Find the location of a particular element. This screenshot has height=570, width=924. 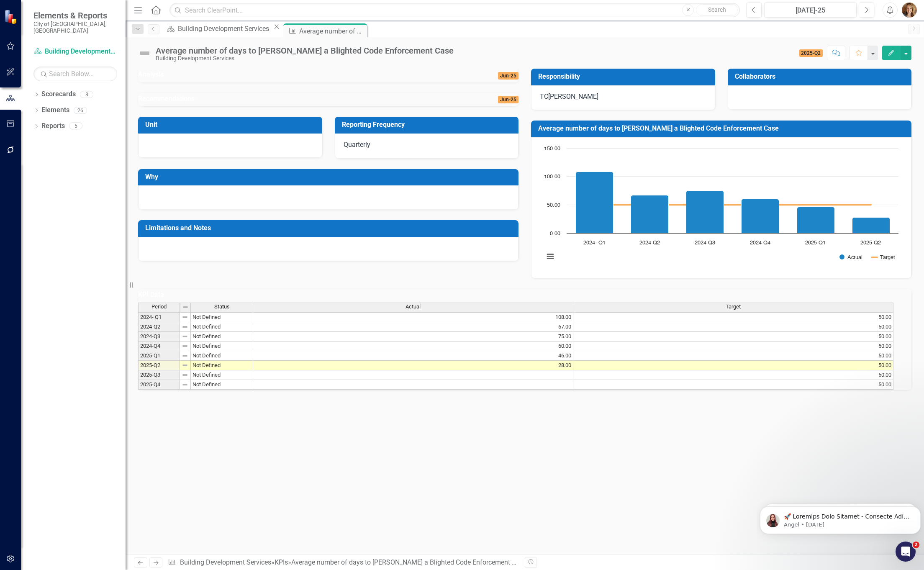

td: 2024-Q2 is located at coordinates (159, 327).